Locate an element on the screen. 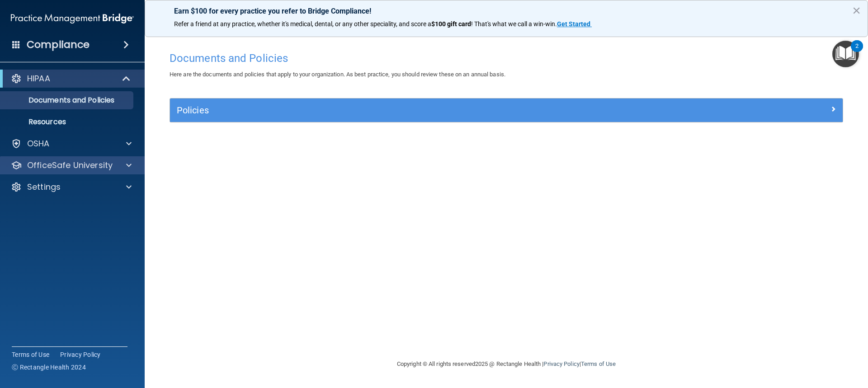 The image size is (868, 388). p: OSHA is located at coordinates (38, 144).